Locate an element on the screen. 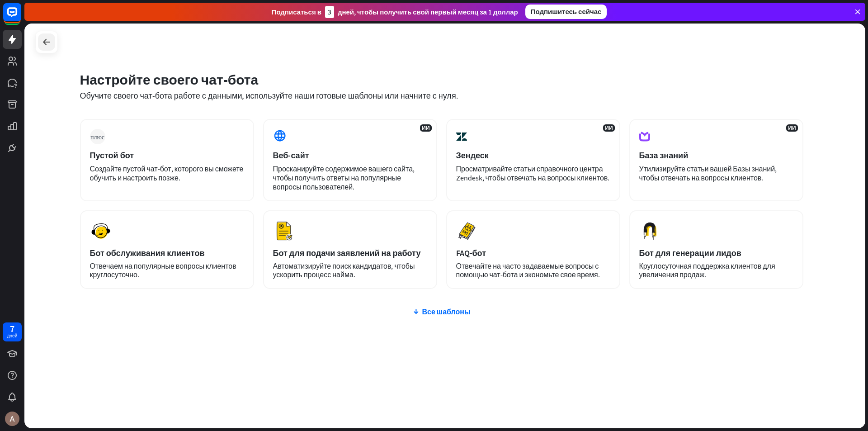  font: Подпишитесь сейчас is located at coordinates (566, 11).